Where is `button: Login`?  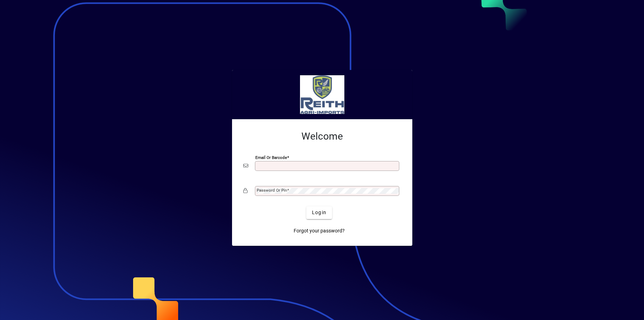
button: Login is located at coordinates (319, 213).